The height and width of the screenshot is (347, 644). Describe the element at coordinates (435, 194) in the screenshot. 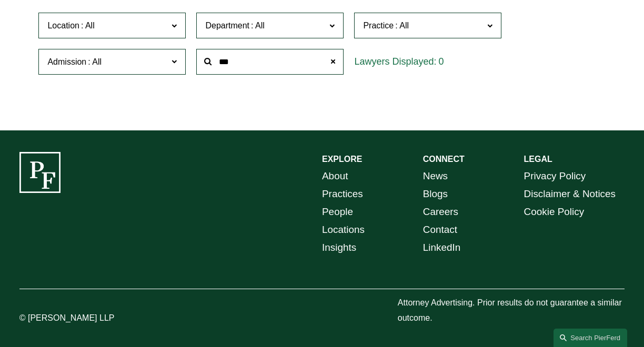

I see `a: Blogs` at that location.